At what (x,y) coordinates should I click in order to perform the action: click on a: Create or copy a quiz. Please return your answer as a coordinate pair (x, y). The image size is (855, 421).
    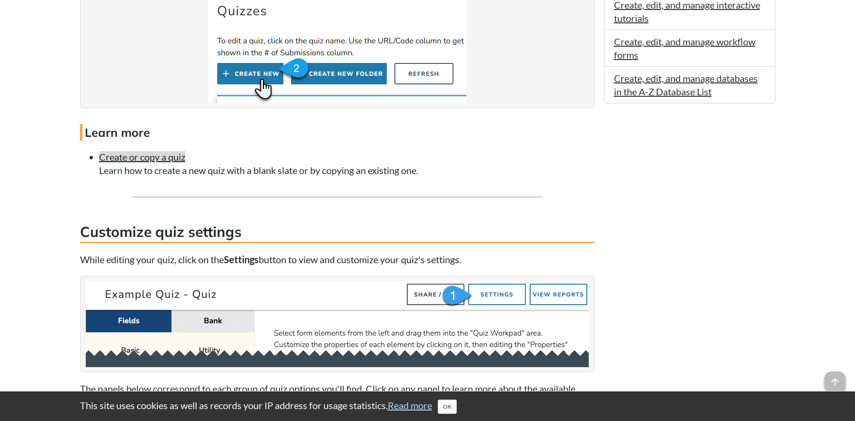
    Looking at the image, I should click on (142, 157).